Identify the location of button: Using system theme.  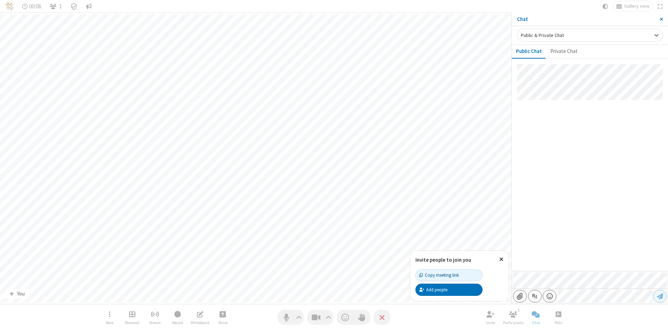
(606, 6).